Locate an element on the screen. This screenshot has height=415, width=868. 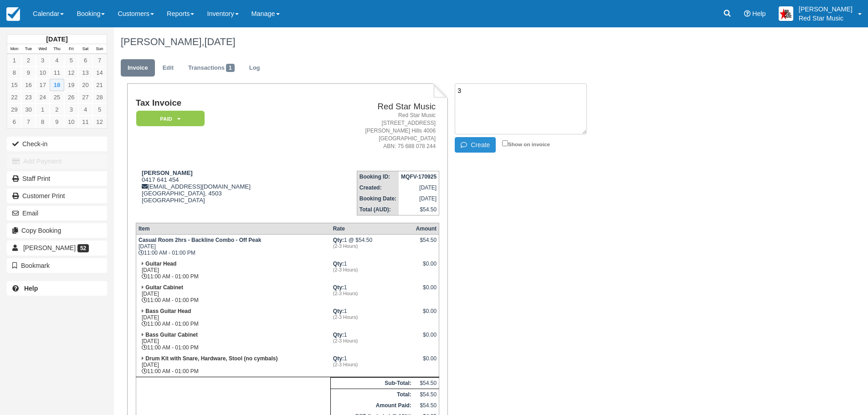
strong: Bass Guitar Cabinet is located at coordinates (172, 335).